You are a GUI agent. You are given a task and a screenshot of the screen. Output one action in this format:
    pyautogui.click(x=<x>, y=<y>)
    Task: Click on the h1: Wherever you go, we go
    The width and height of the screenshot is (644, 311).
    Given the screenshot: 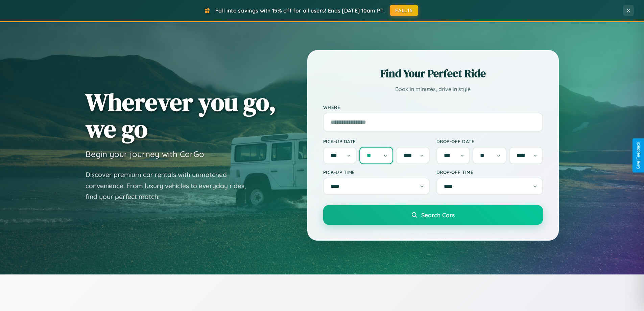 What is the action you would take?
    pyautogui.click(x=181, y=115)
    